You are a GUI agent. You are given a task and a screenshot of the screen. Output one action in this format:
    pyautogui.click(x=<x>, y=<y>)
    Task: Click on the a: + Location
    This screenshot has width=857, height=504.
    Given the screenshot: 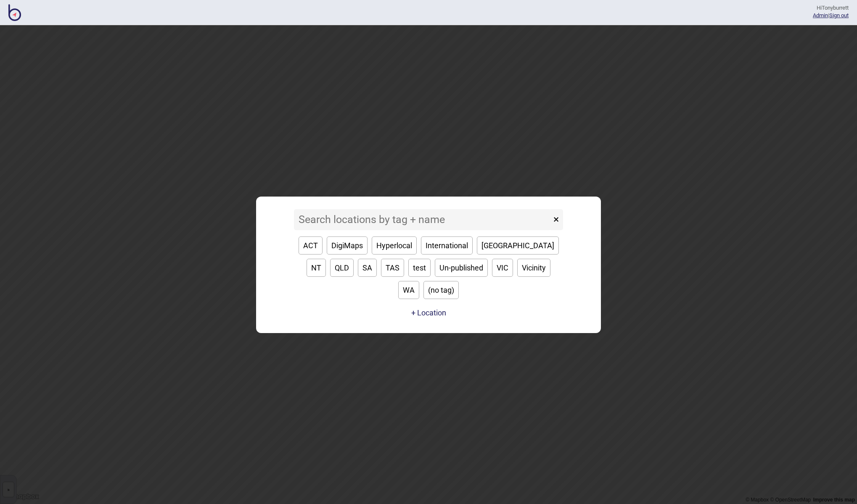 What is the action you would take?
    pyautogui.click(x=428, y=313)
    